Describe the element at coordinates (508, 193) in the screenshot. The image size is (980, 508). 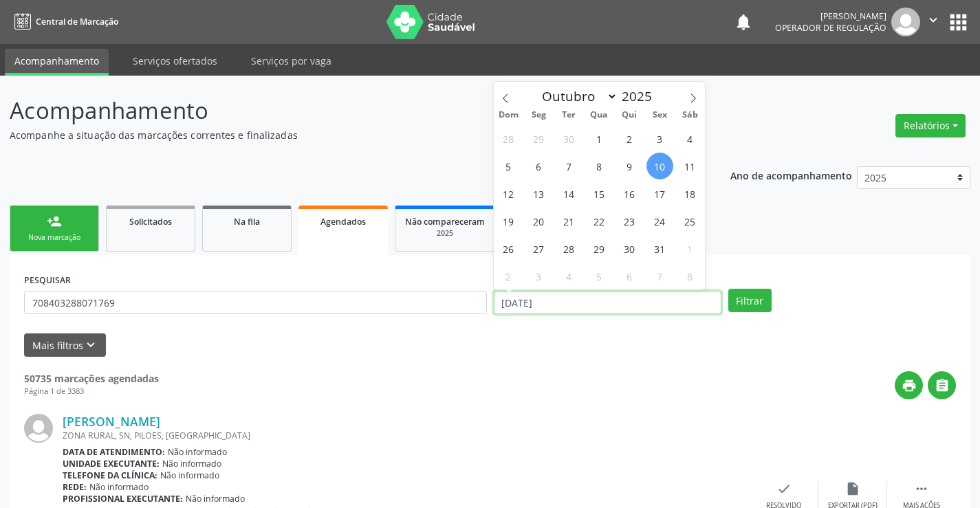
I see `span: Outubro 12, 2025` at that location.